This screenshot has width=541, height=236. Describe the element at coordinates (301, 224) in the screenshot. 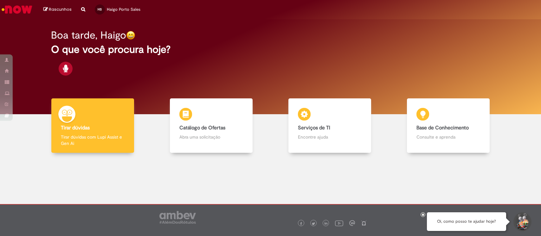

I see `img: logo_footer_facebook.png` at that location.